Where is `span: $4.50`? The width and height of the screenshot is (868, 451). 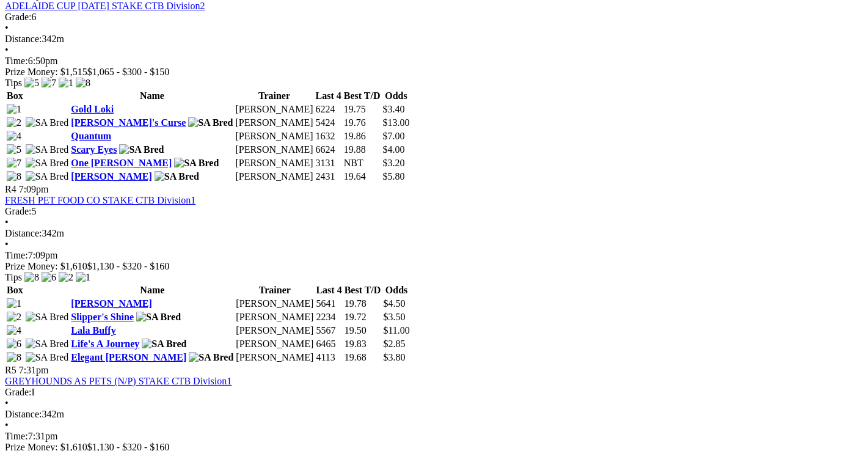 span: $4.50 is located at coordinates (394, 303).